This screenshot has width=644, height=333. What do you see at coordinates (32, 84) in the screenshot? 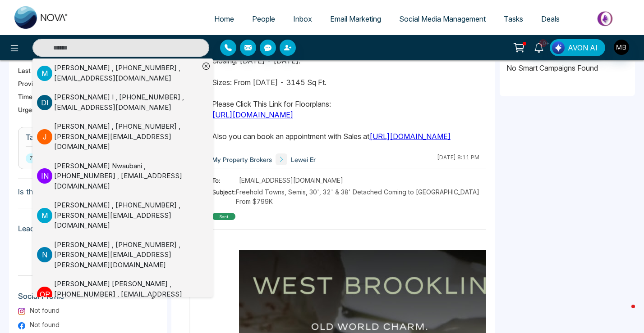
I see `span: Province :` at bounding box center [32, 84].